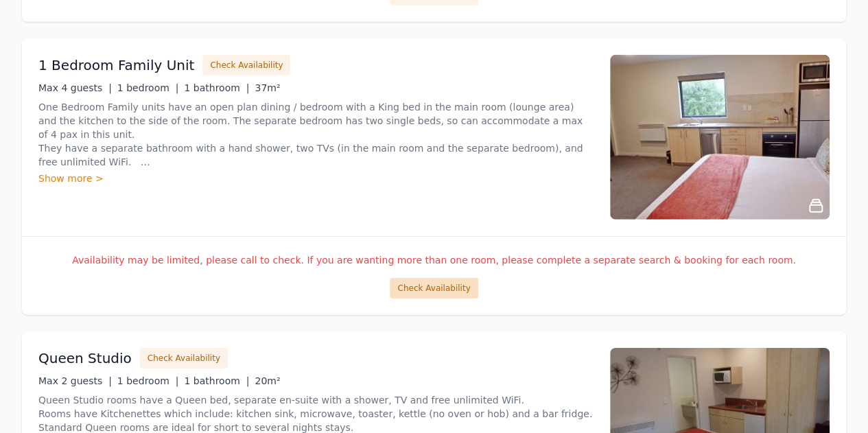 This screenshot has width=868, height=433. What do you see at coordinates (316, 135) in the screenshot?
I see `p: One Bedroom Family units have an open plan dining / bedroom with a King bed in the main room (lou...` at bounding box center [316, 135].